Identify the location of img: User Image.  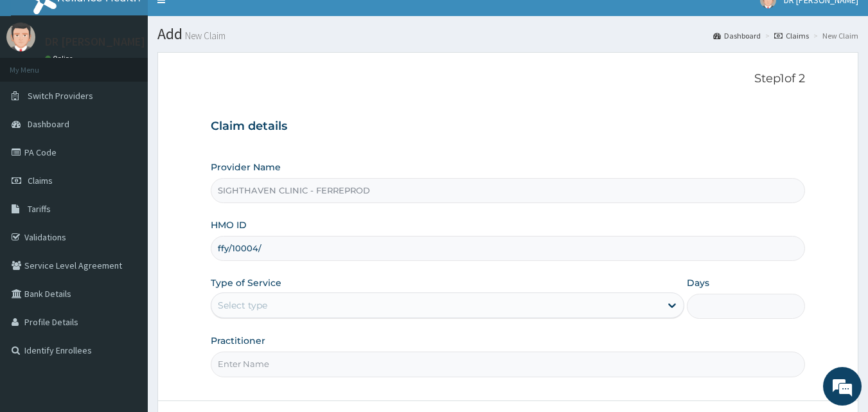
(21, 37).